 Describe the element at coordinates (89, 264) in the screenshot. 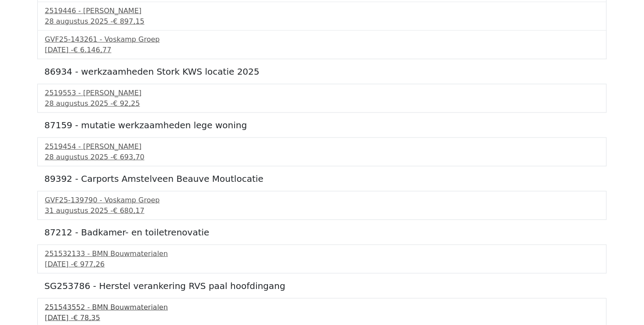

I see `span: € 977,26` at that location.